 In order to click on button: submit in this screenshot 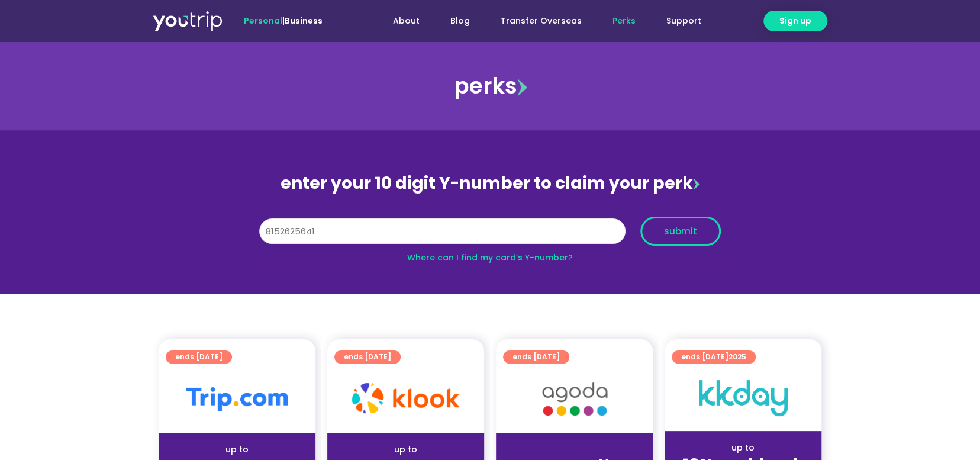, I will do `click(680, 231)`.